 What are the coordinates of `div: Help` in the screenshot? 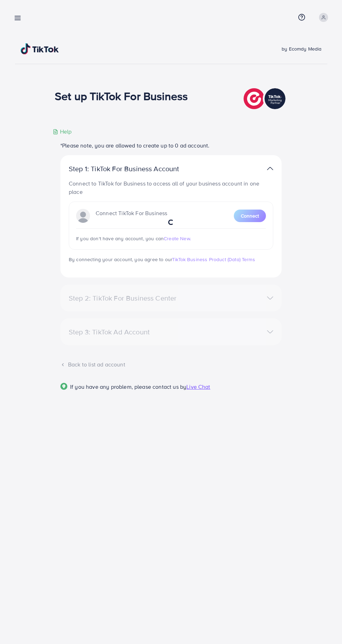 It's located at (62, 132).